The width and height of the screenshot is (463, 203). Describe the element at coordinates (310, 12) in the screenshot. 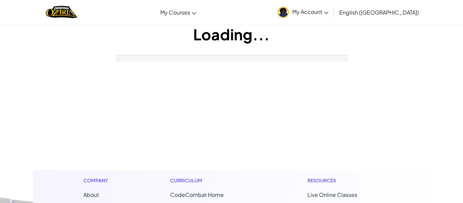

I see `span: My Account` at that location.